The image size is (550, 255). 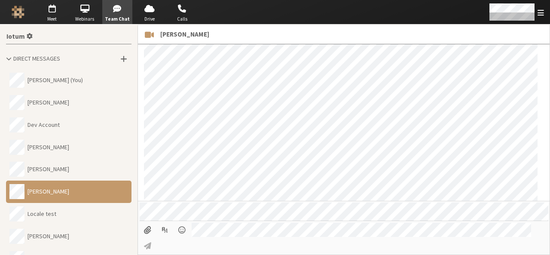 I want to click on button: Send message, so click(x=147, y=246).